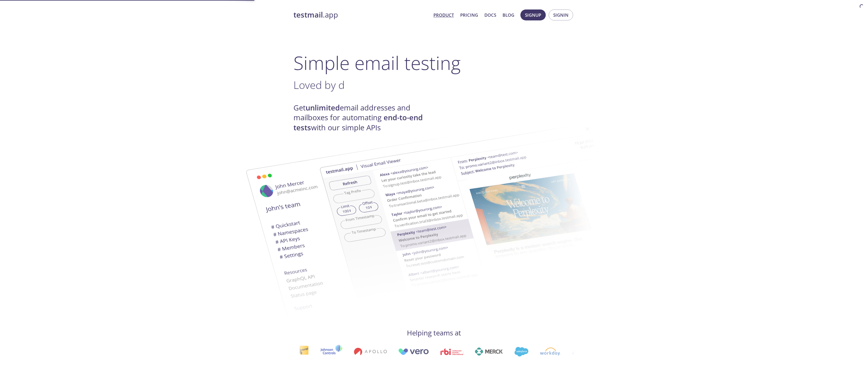 This screenshot has height=376, width=868. Describe the element at coordinates (331, 351) in the screenshot. I see `img: johnsoncontrols` at that location.